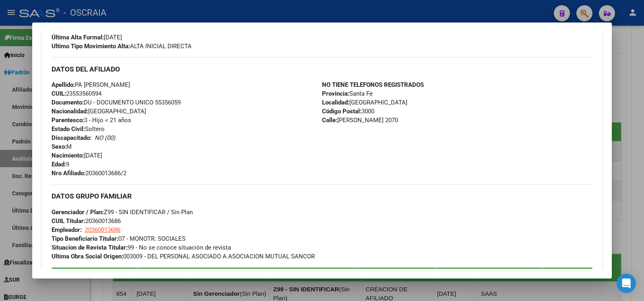 Image resolution: width=644 pixels, height=301 pixels. What do you see at coordinates (59, 147) in the screenshot?
I see `strong: Sexo:` at bounding box center [59, 147].